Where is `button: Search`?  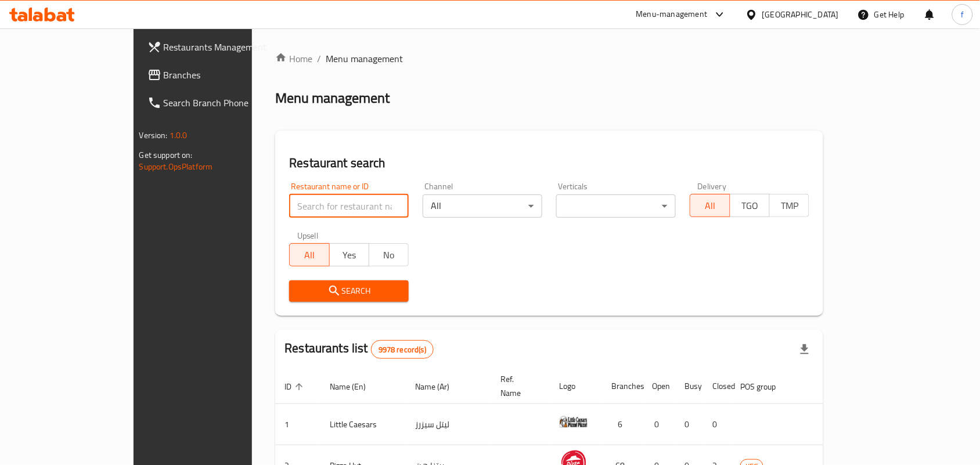 button: Search is located at coordinates (349, 291).